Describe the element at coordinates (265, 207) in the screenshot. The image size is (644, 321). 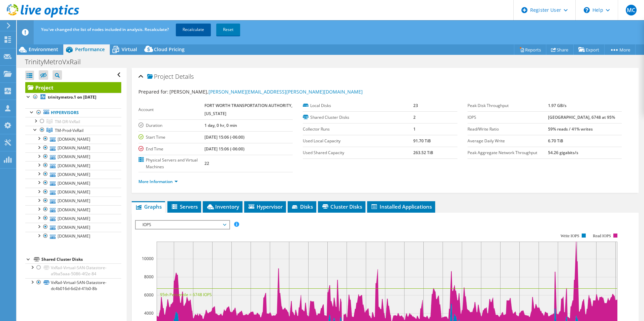
I see `span: Hypervisor` at that location.